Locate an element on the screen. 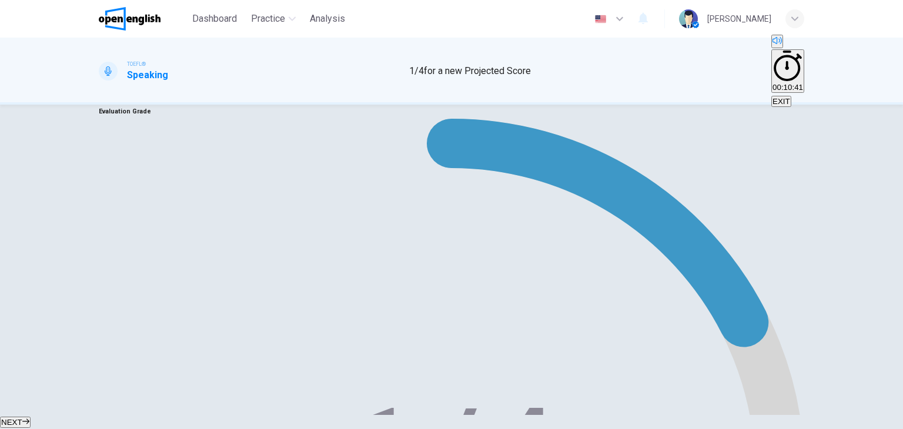 This screenshot has height=429, width=903. button: Practice is located at coordinates (273, 19).